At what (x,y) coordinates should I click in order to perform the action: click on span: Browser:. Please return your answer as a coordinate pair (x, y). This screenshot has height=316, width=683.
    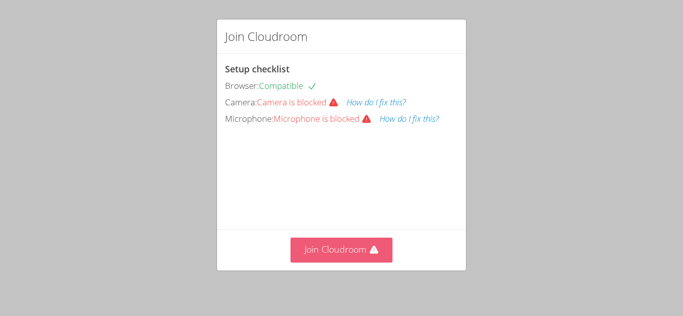
    Looking at the image, I should click on (242, 85).